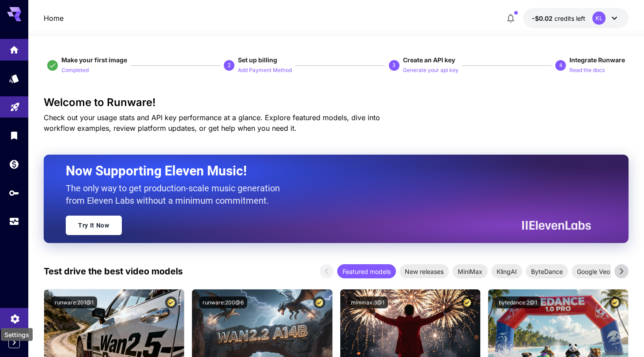 This screenshot has height=357, width=644. I want to click on p: Test drive the best video models, so click(113, 271).